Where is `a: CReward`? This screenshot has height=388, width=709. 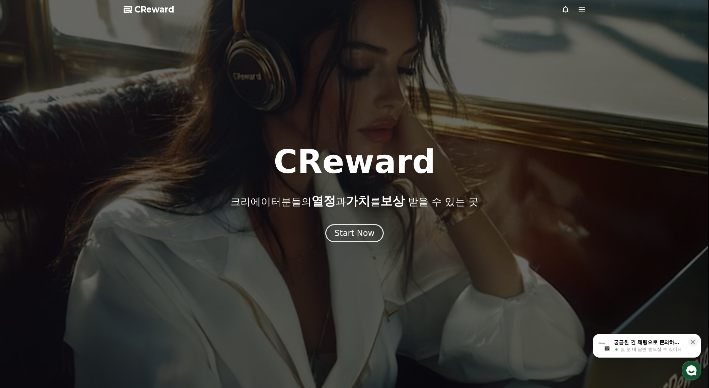
a: CReward is located at coordinates (149, 9).